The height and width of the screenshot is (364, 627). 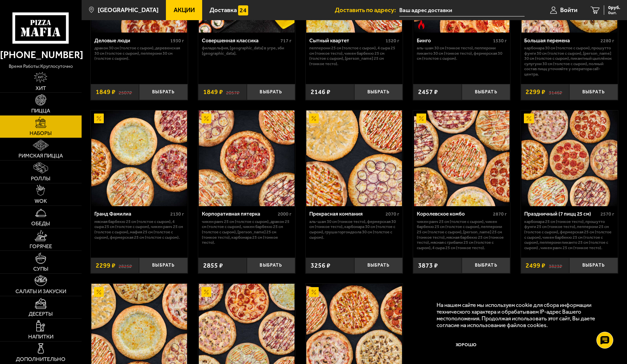 What do you see at coordinates (246, 158) in the screenshot?
I see `img: Корпоративная пятерка` at bounding box center [246, 158].